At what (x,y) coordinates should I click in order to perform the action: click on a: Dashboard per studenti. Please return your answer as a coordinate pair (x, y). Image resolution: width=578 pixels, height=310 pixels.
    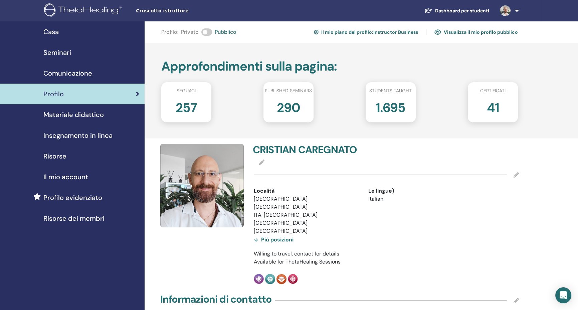
    Looking at the image, I should click on (457, 11).